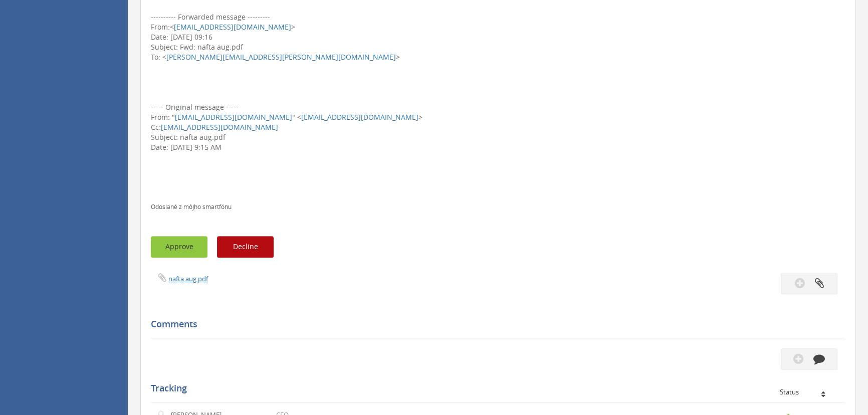 The height and width of the screenshot is (415, 868). What do you see at coordinates (494, 388) in the screenshot?
I see `h5: Tracking` at bounding box center [494, 388].